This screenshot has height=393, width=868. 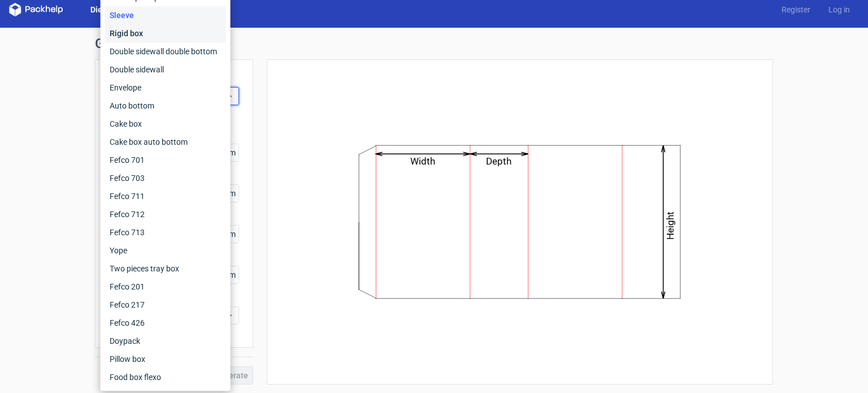 I want to click on a: Log in, so click(x=839, y=10).